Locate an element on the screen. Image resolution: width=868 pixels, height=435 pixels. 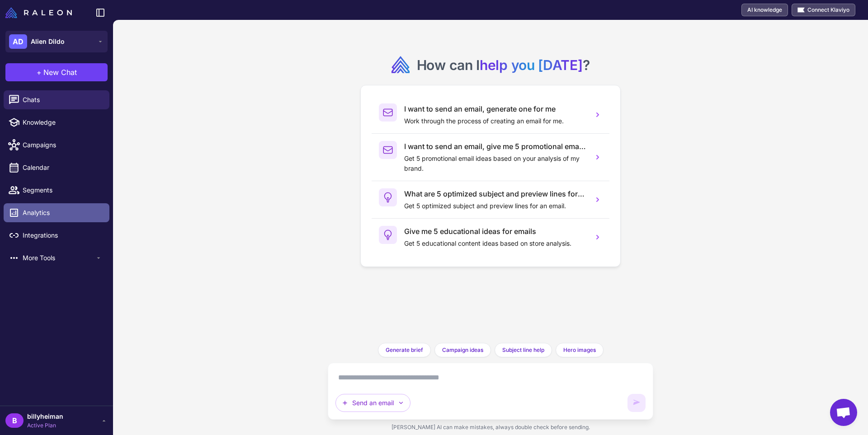
button: Connect Klaviyo is located at coordinates (823, 10).